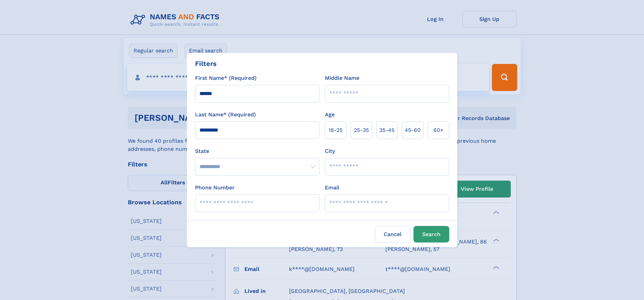  Describe the element at coordinates (332, 188) in the screenshot. I see `label: Email` at that location.